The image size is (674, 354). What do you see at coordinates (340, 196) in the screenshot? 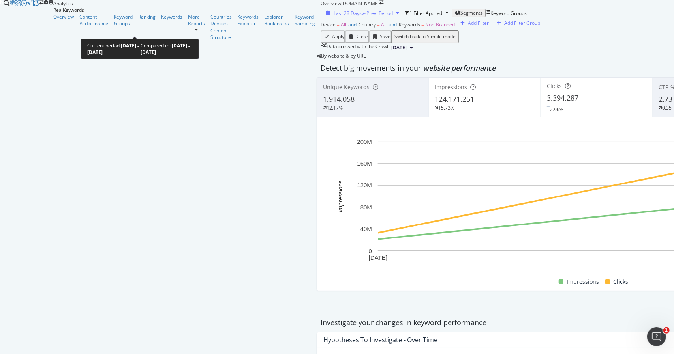
I see `text: Impressions` at bounding box center [340, 196].